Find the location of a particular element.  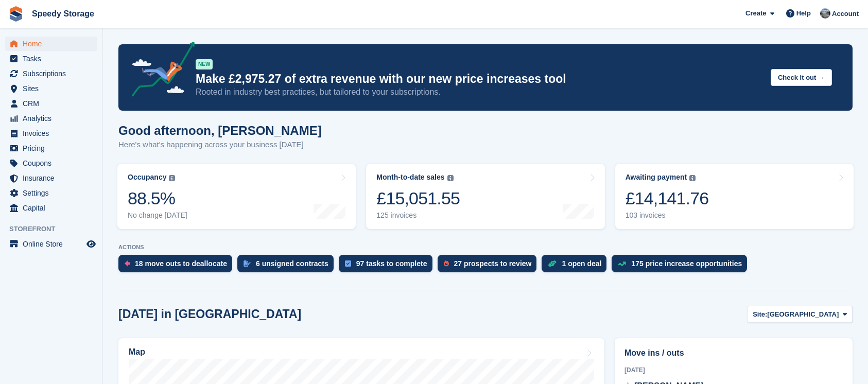

div: £15,051.55 is located at coordinates (418, 198).